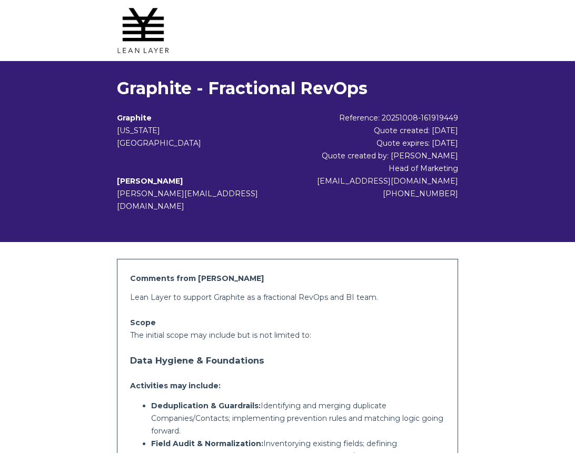 The height and width of the screenshot is (453, 575). I want to click on strong: Scope, so click(143, 323).